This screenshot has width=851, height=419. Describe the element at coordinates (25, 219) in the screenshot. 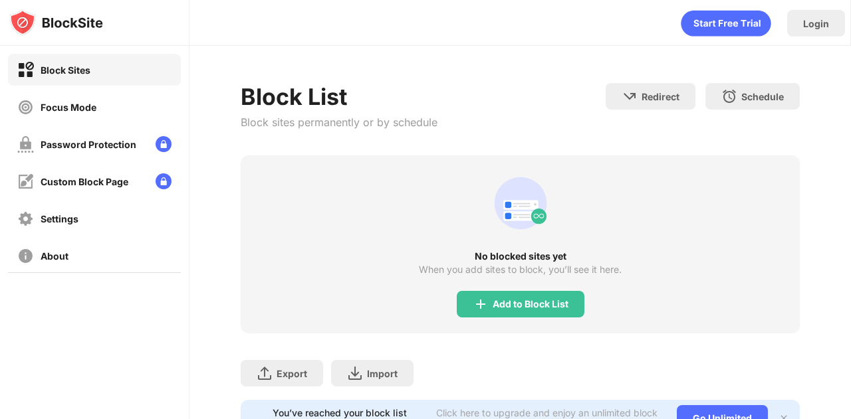

I see `img: settings-off.svg` at that location.